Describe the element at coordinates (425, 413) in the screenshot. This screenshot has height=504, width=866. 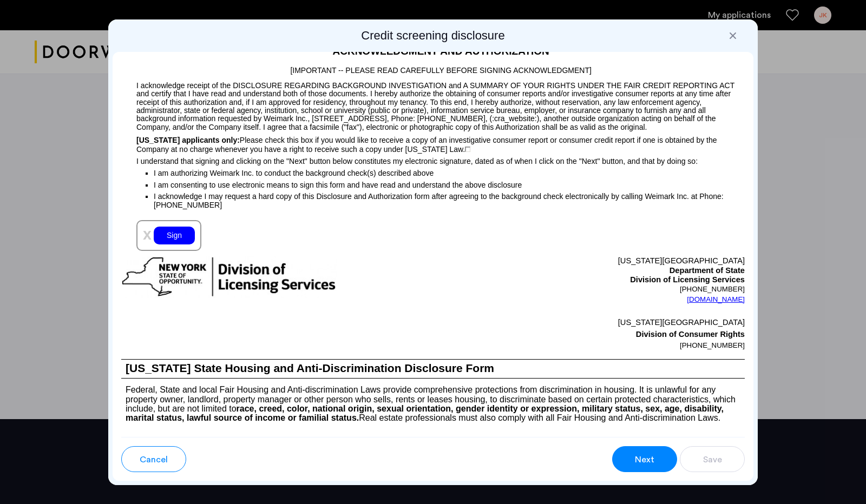
I see `b: race, creed, color, national origin, sexual orientation, gender identity or expression, military ...` at that location.